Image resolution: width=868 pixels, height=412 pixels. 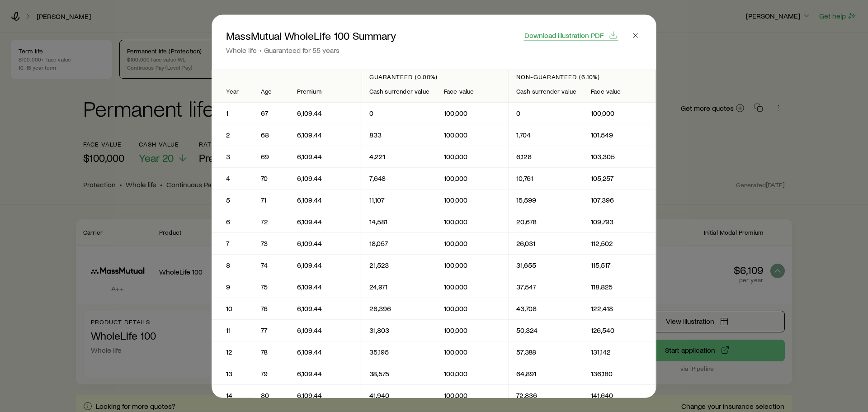 I want to click on span: Download illustration PDF, so click(x=564, y=35).